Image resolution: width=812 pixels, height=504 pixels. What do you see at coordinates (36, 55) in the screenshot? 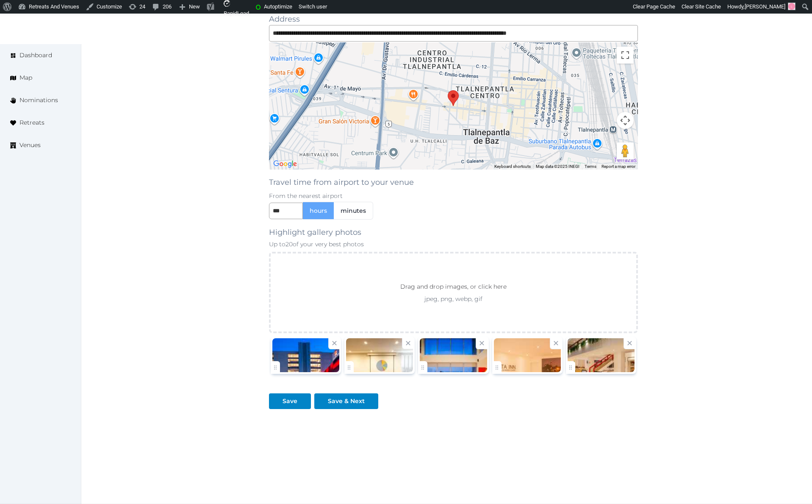
I see `span: Dashboard` at bounding box center [36, 55].